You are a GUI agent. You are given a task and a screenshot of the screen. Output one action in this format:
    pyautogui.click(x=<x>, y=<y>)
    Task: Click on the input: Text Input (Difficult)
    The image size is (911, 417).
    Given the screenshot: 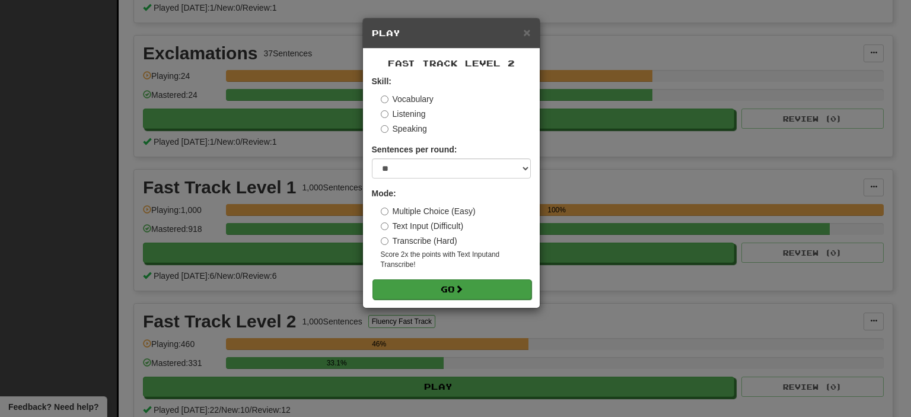 What is the action you would take?
    pyautogui.click(x=384, y=226)
    